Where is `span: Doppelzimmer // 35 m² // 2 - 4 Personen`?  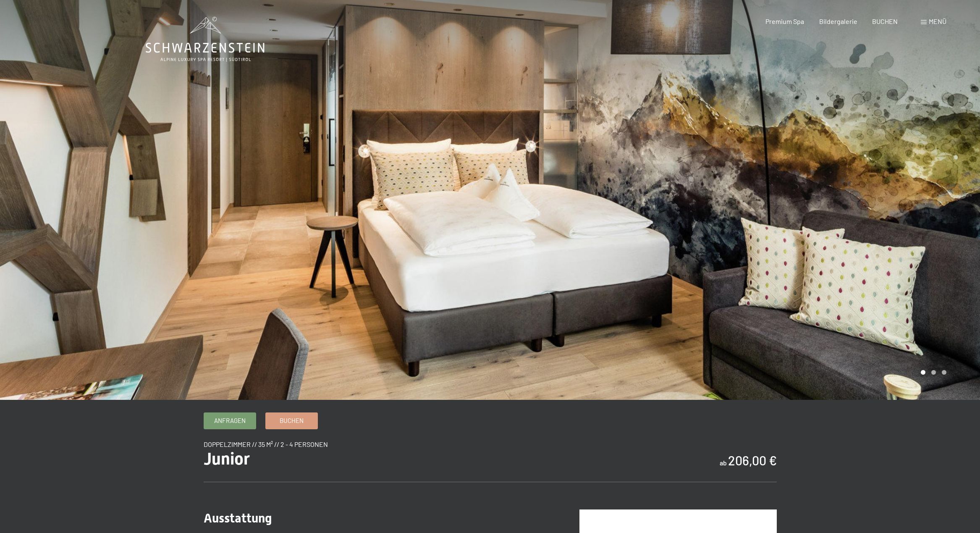 span: Doppelzimmer // 35 m² // 2 - 4 Personen is located at coordinates (265, 444).